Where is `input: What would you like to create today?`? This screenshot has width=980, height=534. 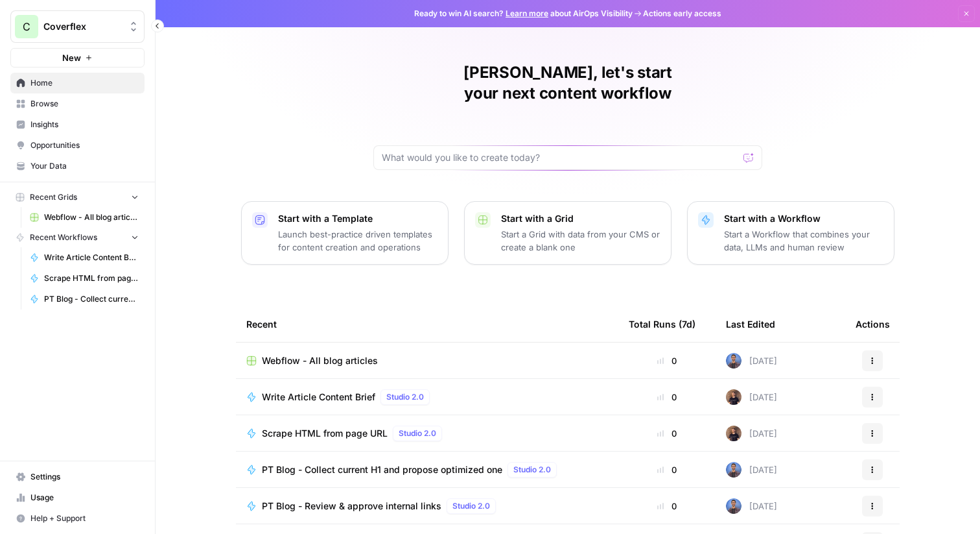 input: What would you like to create today? is located at coordinates (560, 158).